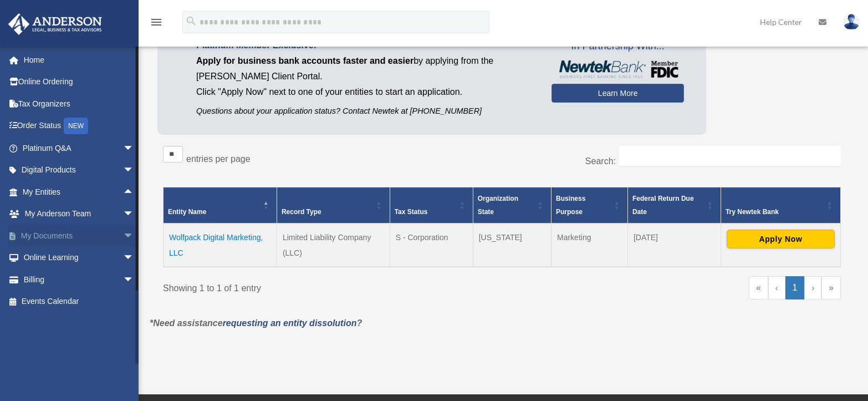 The height and width of the screenshot is (401, 868). Describe the element at coordinates (851, 21) in the screenshot. I see `img: User Pic` at that location.